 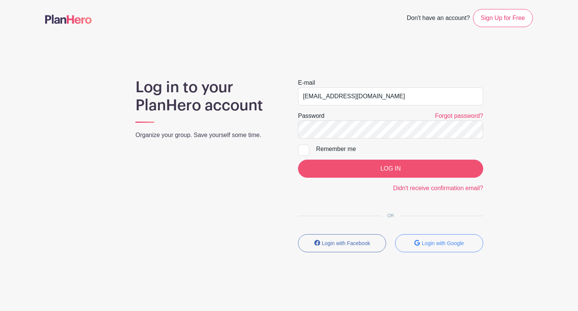 What do you see at coordinates (208, 135) in the screenshot?
I see `p: Organize your group. Save yourself some time.` at bounding box center [208, 135].